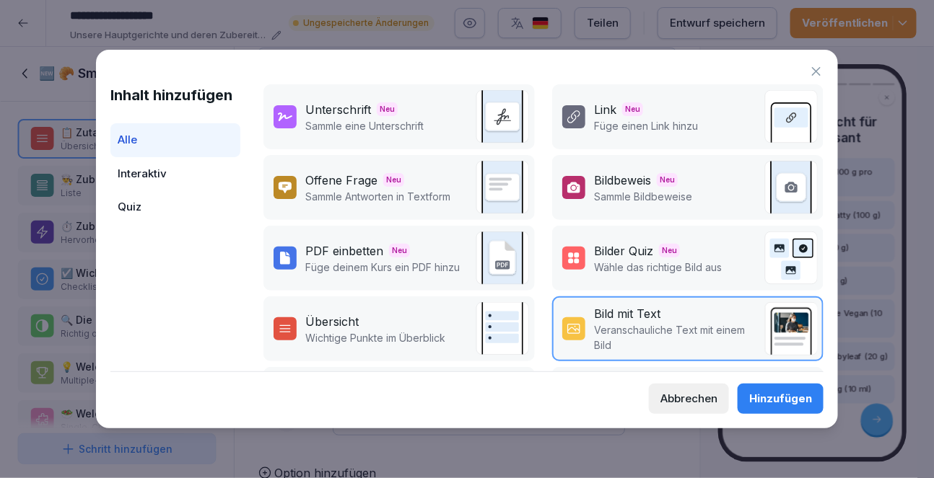 The width and height of the screenshot is (934, 478). What do you see at coordinates (688, 399) in the screenshot?
I see `button: Abbrechen` at bounding box center [688, 399].